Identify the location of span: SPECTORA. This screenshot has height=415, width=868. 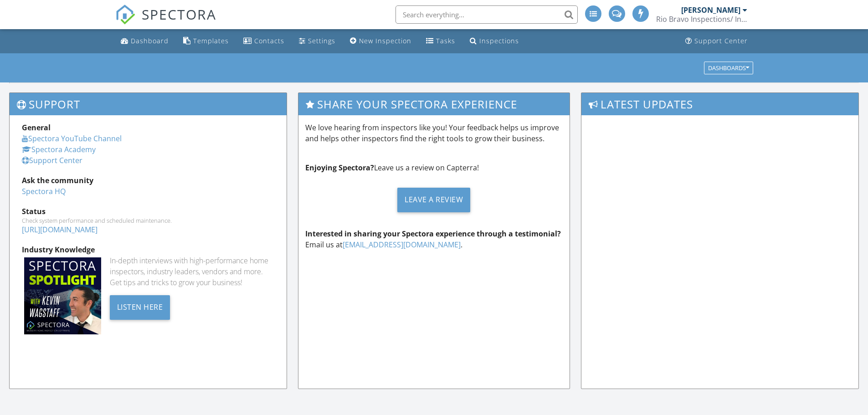
(179, 14).